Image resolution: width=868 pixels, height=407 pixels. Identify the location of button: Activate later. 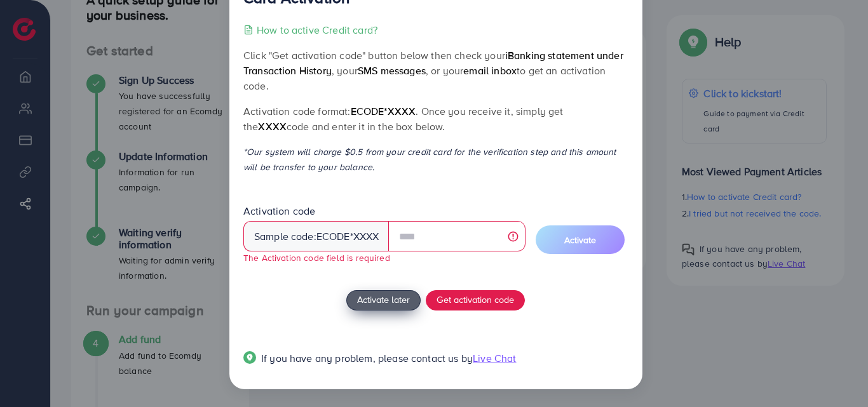
(383, 301).